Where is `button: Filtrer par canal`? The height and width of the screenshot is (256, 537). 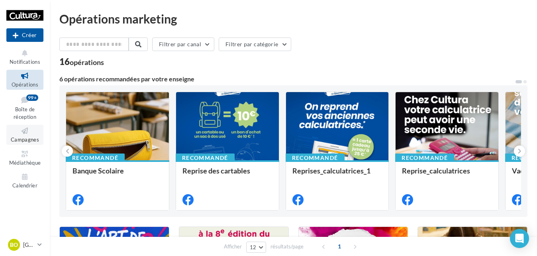 button: Filtrer par canal is located at coordinates (183, 44).